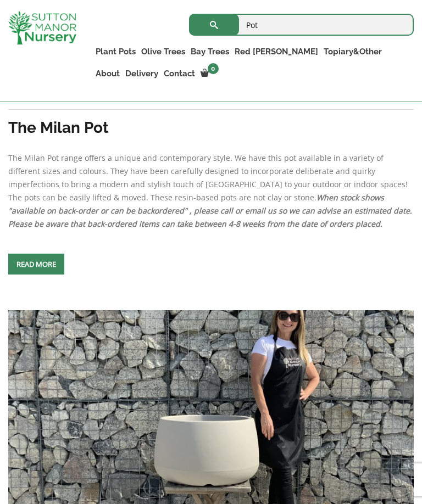 The width and height of the screenshot is (422, 504). I want to click on em: When stock shows "available on back-order or can be backordered" , please call or email us so we ..., so click(210, 210).